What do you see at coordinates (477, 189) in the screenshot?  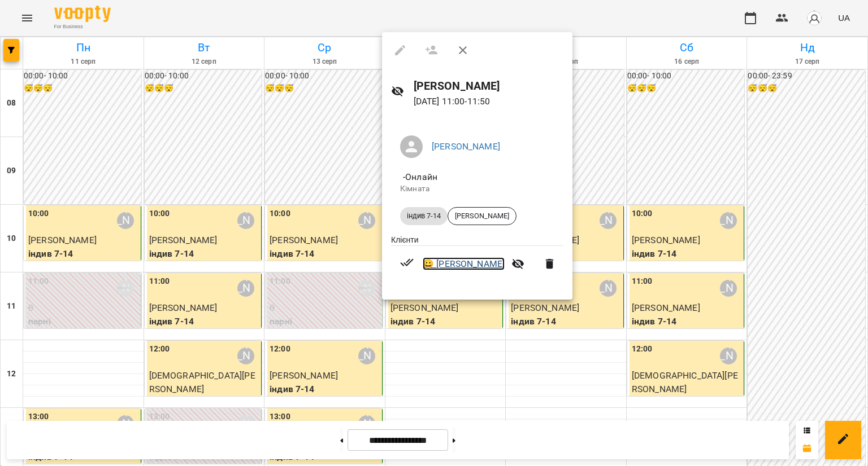 I see `p: Кімната` at bounding box center [477, 189].